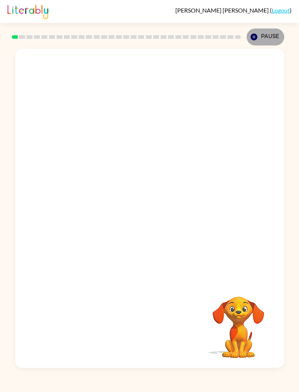 The image size is (299, 392). I want to click on a: Logout, so click(281, 10).